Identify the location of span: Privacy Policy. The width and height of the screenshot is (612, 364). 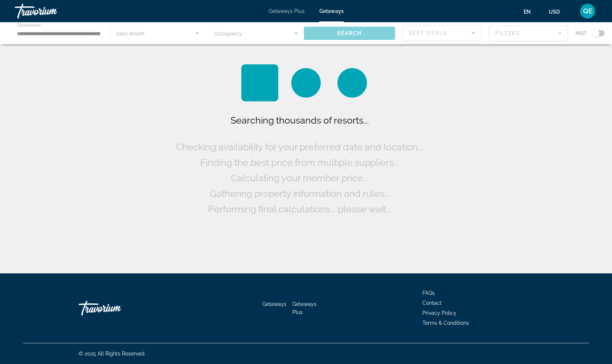
(440, 313).